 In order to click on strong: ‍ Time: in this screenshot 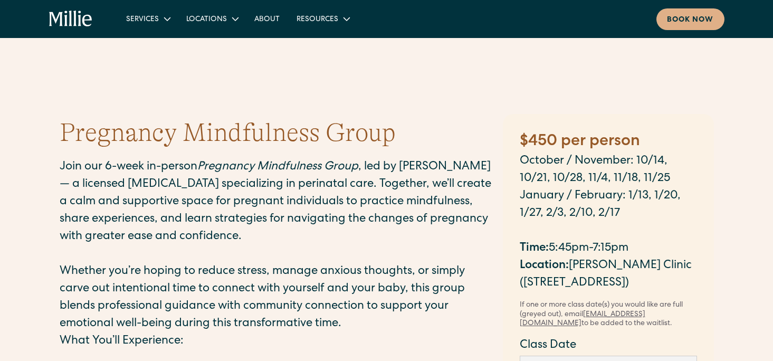, I will do `click(534, 248)`.